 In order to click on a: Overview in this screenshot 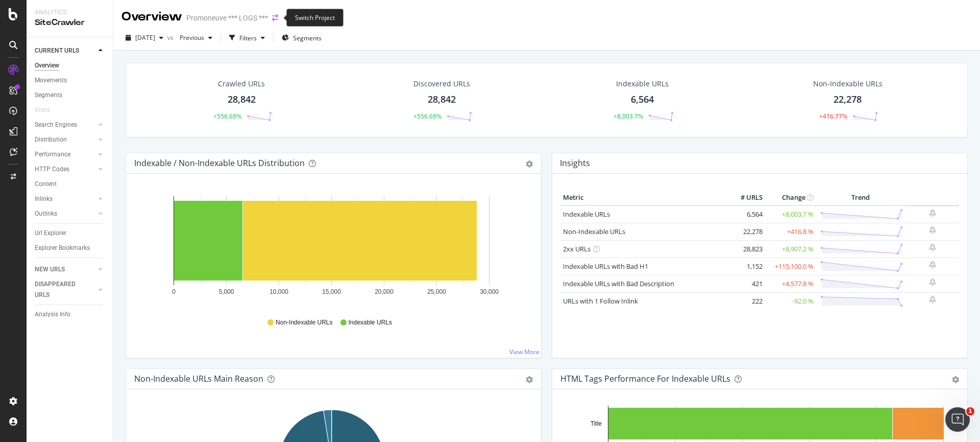, I will do `click(70, 65)`.